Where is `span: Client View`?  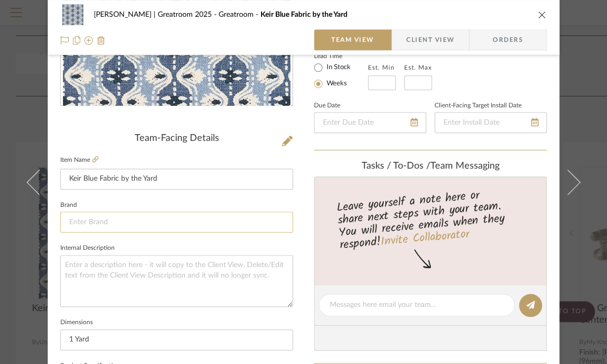 span: Client View is located at coordinates (431, 40).